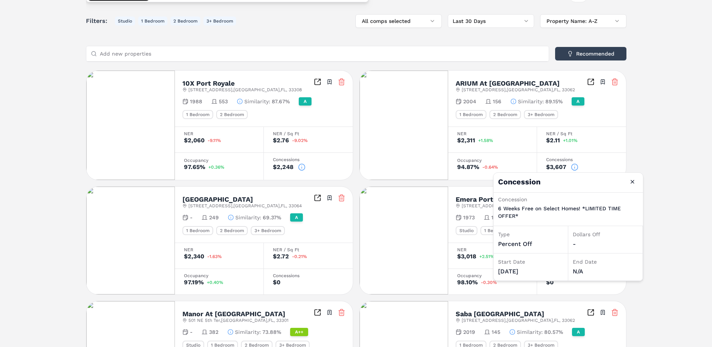  What do you see at coordinates (263, 101) in the screenshot?
I see `button: Similarity:87.67%` at bounding box center [263, 101].